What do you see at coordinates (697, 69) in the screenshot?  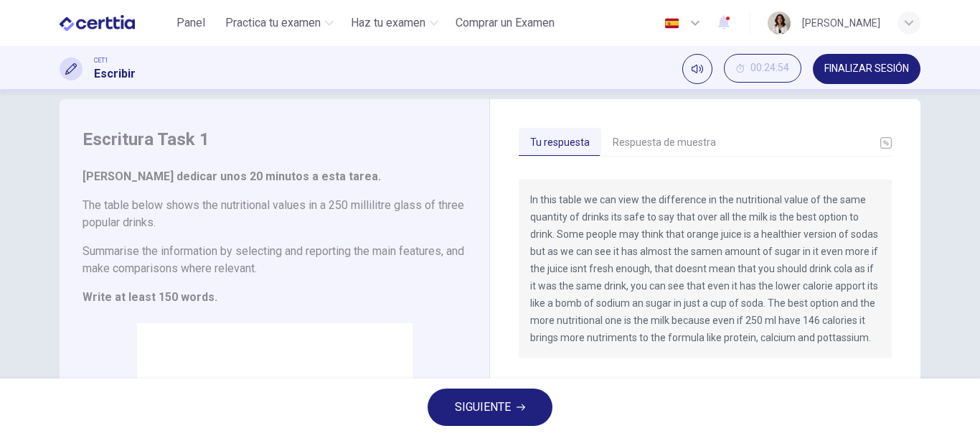 I see `div: Silenciar` at bounding box center [697, 69].